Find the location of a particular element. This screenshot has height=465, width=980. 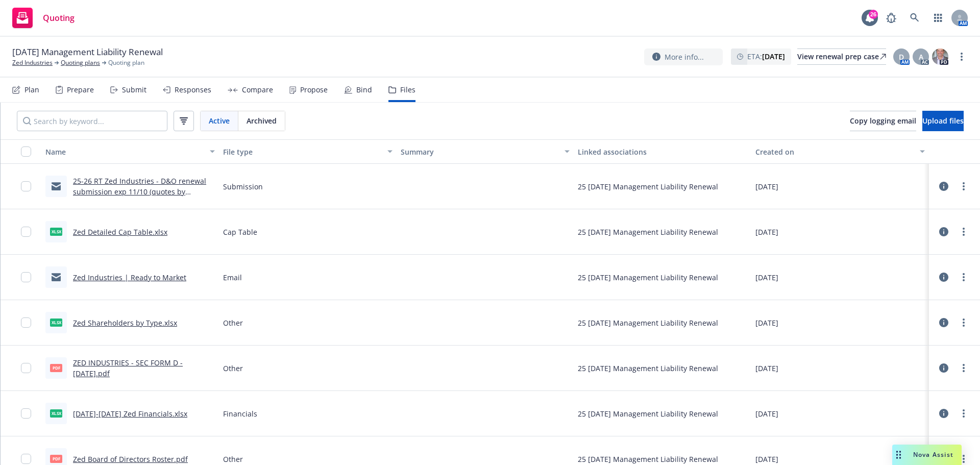

button: More info... is located at coordinates (684, 56).